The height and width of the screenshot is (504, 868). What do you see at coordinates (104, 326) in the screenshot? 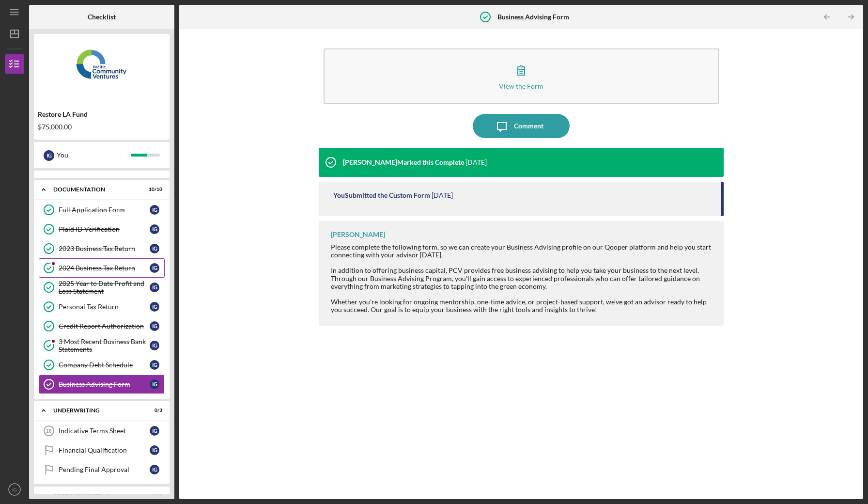
I see `div: Credit Report Authorization` at bounding box center [104, 326].